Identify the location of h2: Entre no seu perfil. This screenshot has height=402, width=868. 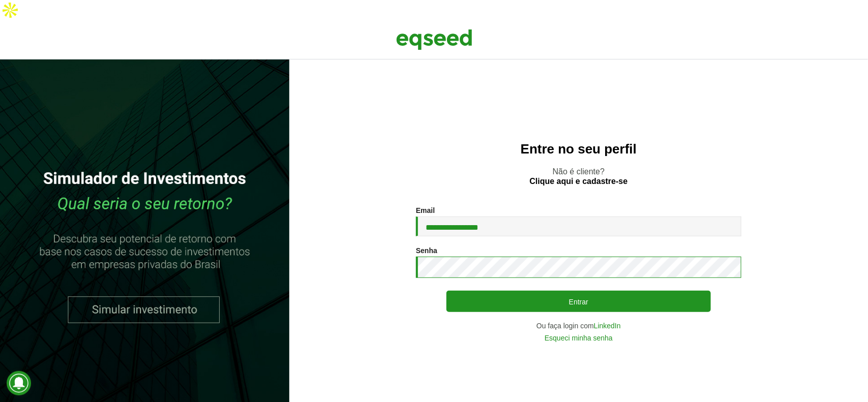
(579, 149).